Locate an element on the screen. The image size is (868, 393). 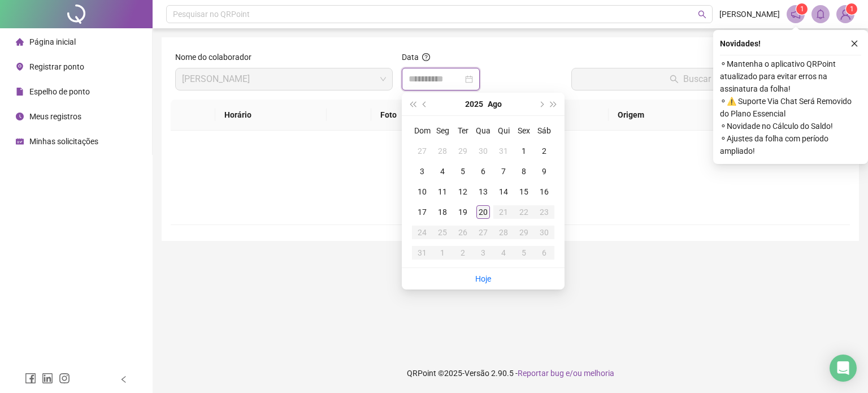
td: 2025-08-22 is located at coordinates (524, 212).